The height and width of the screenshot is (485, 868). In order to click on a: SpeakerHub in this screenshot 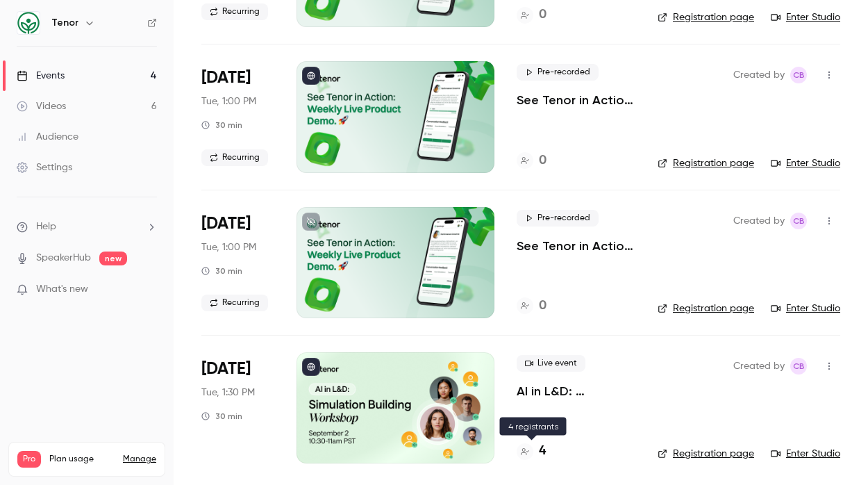, I will do `click(63, 258)`.